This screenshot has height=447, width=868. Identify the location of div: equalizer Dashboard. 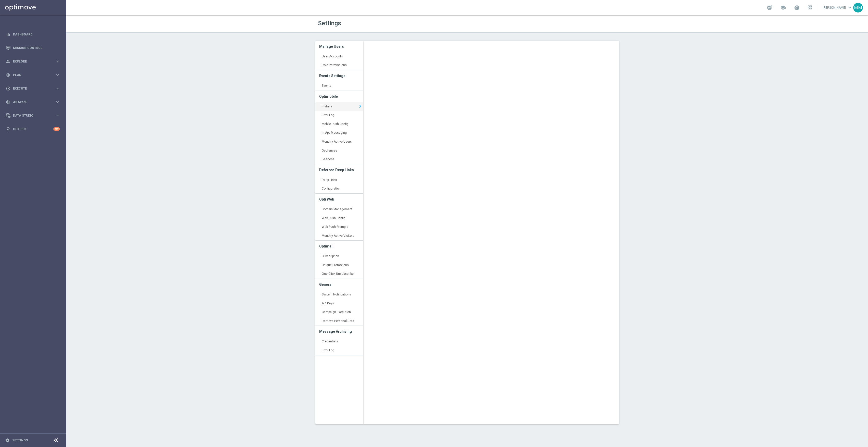
(33, 34).